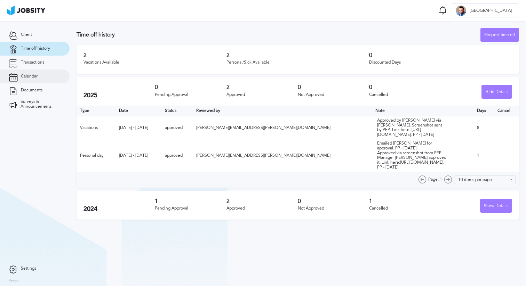 The image size is (526, 286). I want to click on td: Vacations, so click(96, 128).